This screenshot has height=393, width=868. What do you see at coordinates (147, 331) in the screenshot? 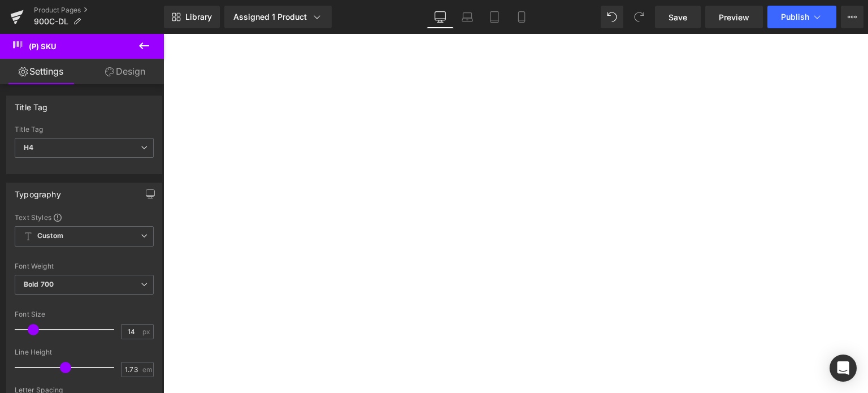
I see `span: px` at bounding box center [147, 331].